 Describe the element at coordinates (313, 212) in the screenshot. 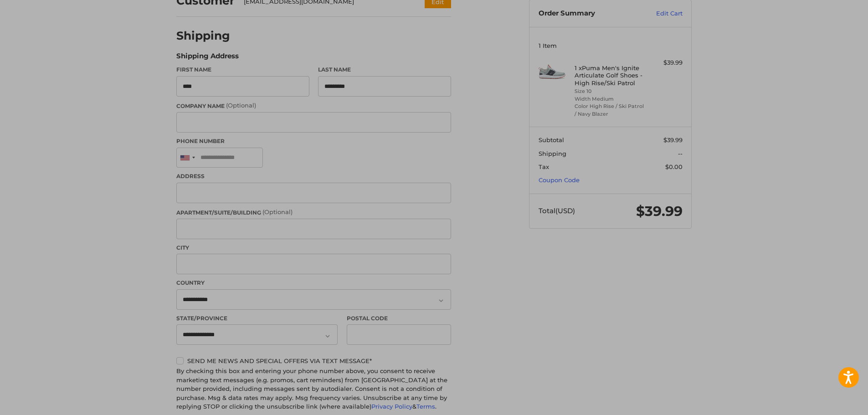

I see `label: Apartment/Suite/Building` at that location.